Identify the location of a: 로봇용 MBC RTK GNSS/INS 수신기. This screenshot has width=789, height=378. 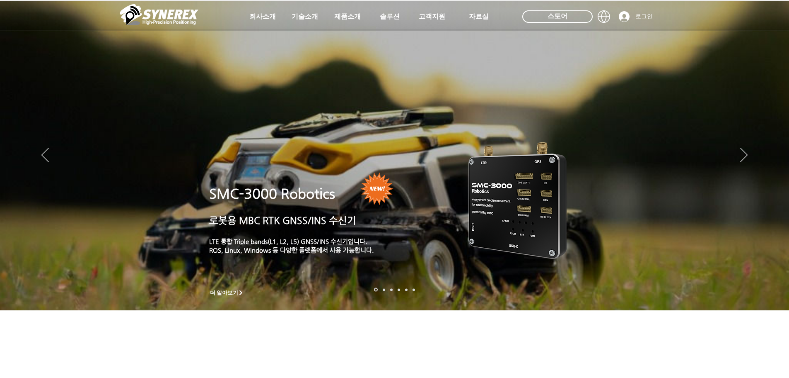
(283, 220).